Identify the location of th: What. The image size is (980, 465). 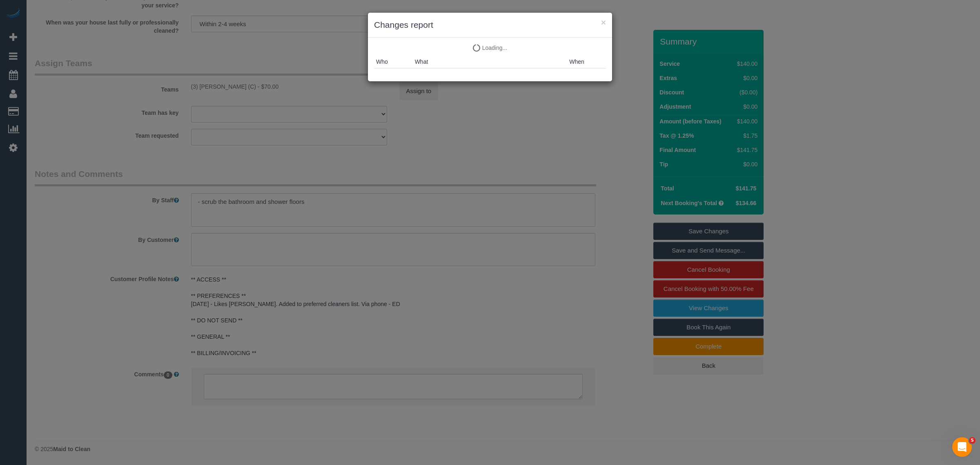
(490, 62).